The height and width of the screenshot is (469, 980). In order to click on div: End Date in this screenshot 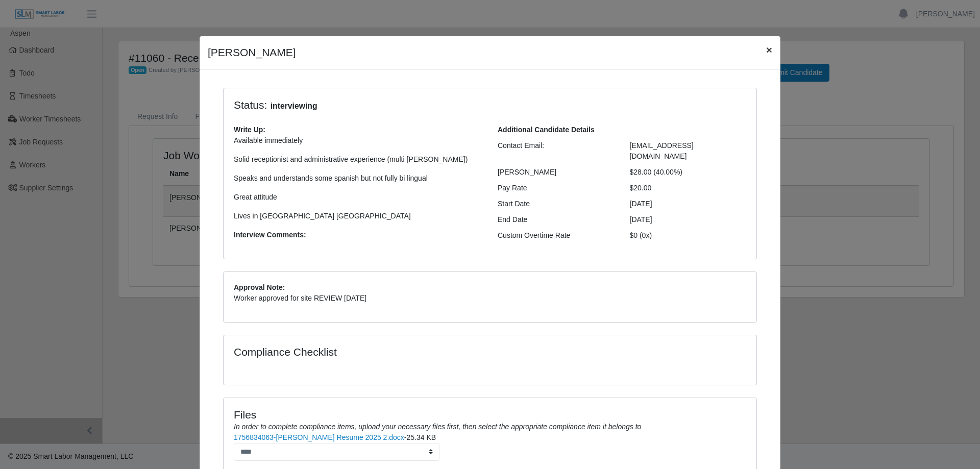, I will do `click(556, 220)`.